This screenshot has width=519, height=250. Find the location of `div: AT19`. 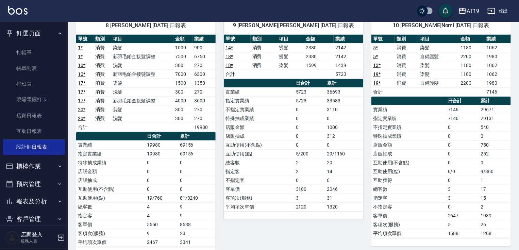

div: AT19 is located at coordinates (473, 11).